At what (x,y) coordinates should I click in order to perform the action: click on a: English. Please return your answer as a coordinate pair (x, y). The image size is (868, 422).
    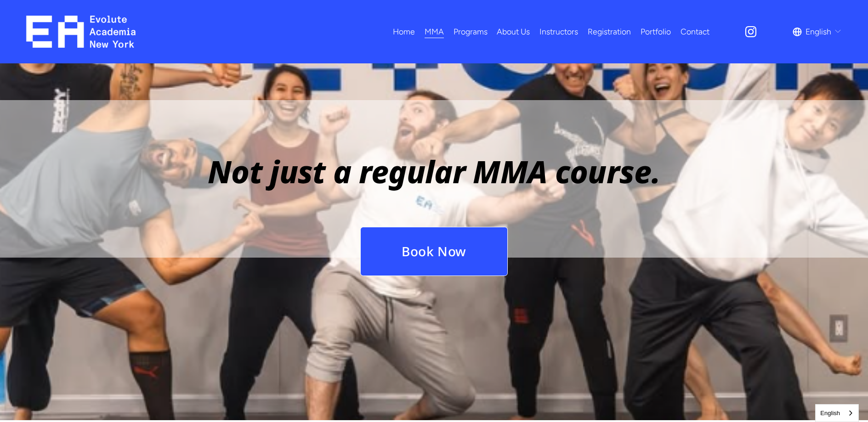
    Looking at the image, I should click on (837, 413).